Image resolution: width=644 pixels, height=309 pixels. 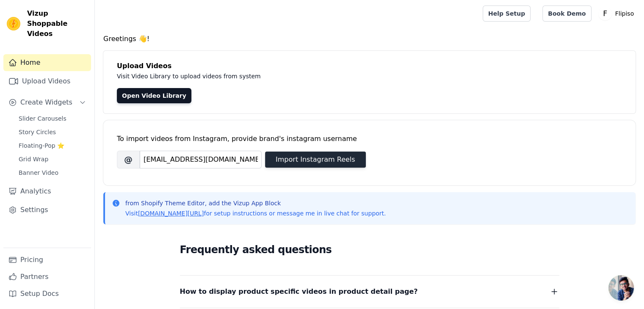 What do you see at coordinates (52, 118) in the screenshot?
I see `a: Slider Carousels` at bounding box center [52, 118].